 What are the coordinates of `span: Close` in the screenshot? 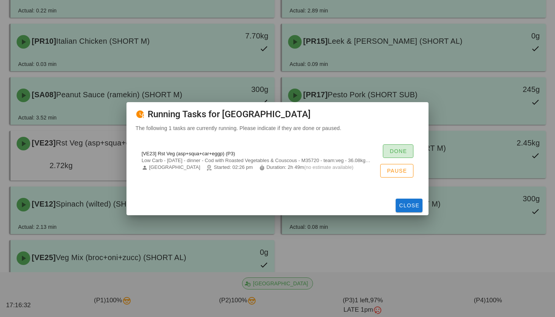 It's located at (409, 206).